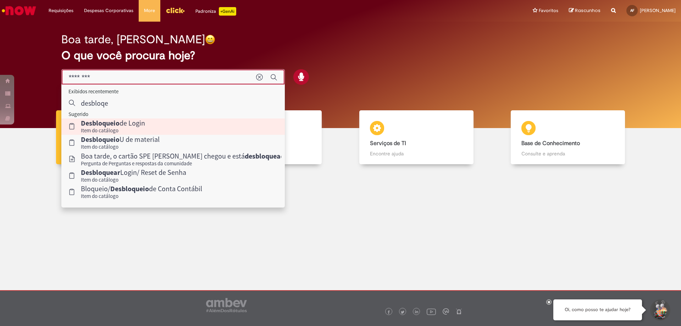 Image resolution: width=681 pixels, height=326 pixels. What do you see at coordinates (216, 11) in the screenshot?
I see `div: Padroniza` at bounding box center [216, 11].